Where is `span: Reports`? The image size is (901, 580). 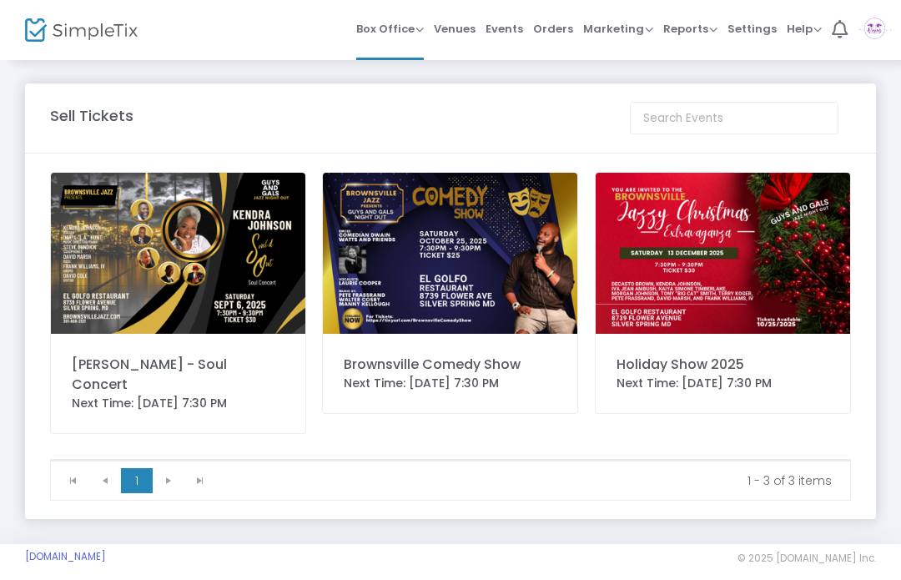
span: Reports is located at coordinates (690, 28).